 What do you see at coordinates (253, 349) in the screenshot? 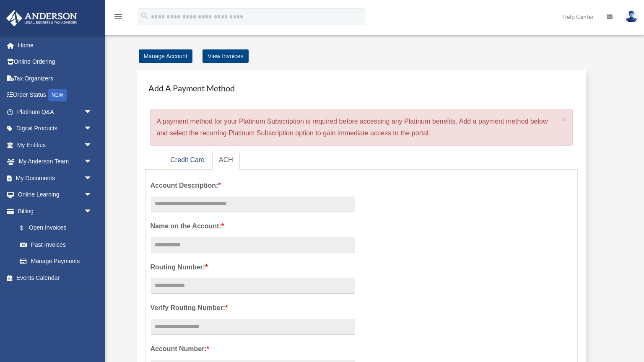
I see `label: Account Number:` at bounding box center [253, 349].